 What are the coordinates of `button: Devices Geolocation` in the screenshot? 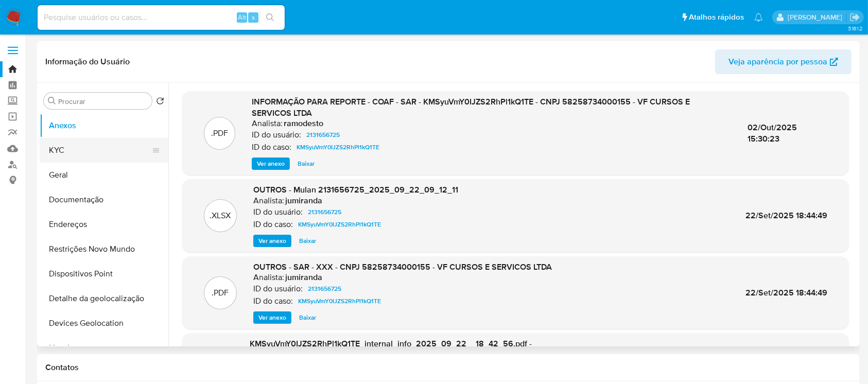 It's located at (104, 323).